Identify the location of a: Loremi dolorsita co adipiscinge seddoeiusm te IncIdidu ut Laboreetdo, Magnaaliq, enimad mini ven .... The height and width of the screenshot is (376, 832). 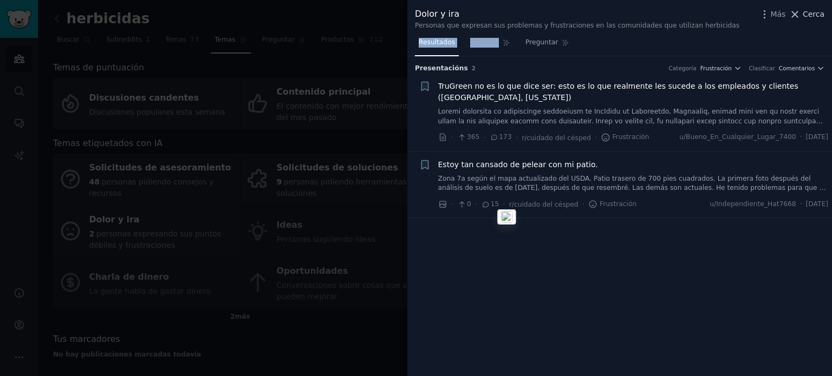
(633, 116).